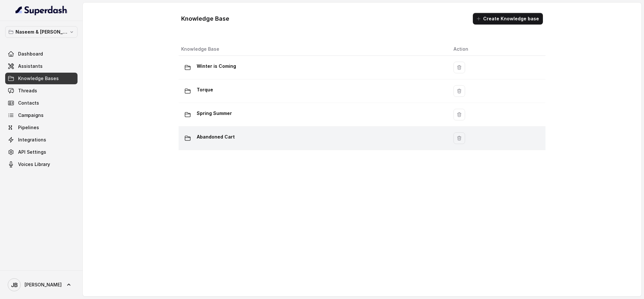 Image resolution: width=644 pixels, height=299 pixels. Describe the element at coordinates (29, 103) in the screenshot. I see `span: Contacts` at that location.